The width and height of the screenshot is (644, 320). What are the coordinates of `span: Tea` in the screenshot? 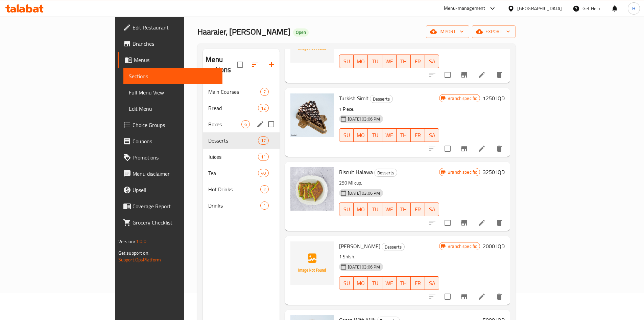 It's located at (233, 173).